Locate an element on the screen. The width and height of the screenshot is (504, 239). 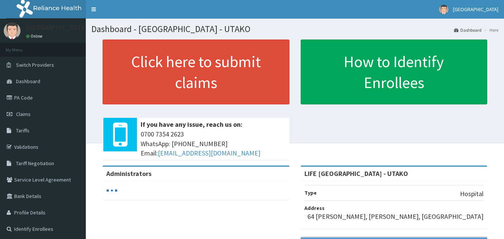
span: Tariffs is located at coordinates (23, 130).